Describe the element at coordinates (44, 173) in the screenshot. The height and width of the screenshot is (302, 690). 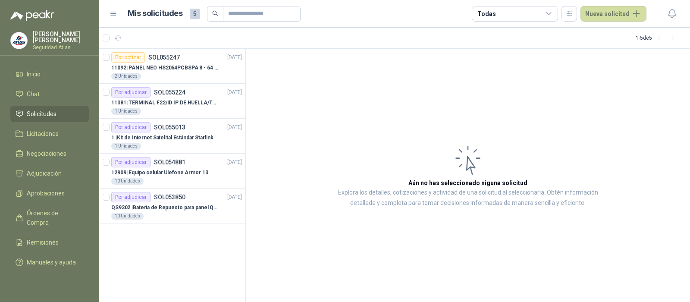
I see `span: Adjudicación` at that location.